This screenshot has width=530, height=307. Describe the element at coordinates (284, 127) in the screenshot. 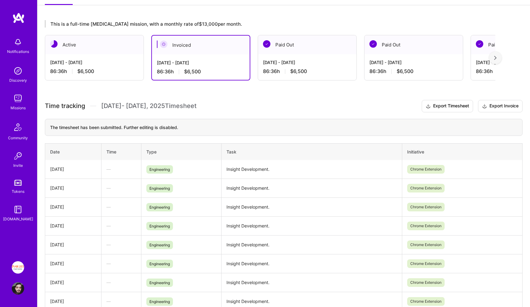

I see `div: The timesheet has been submitted. Further editing is disabled.` at that location.